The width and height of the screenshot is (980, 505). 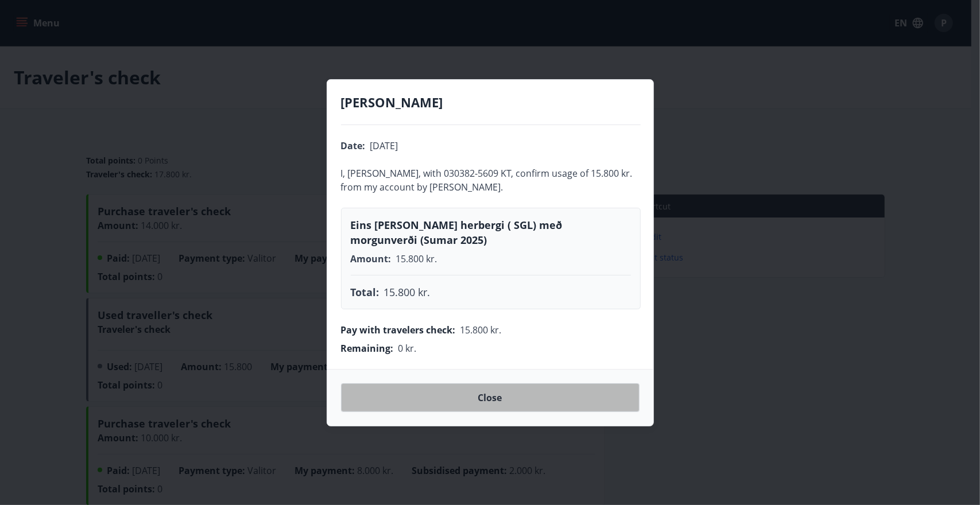 What do you see at coordinates (490, 397) in the screenshot?
I see `button: Close` at bounding box center [490, 397].